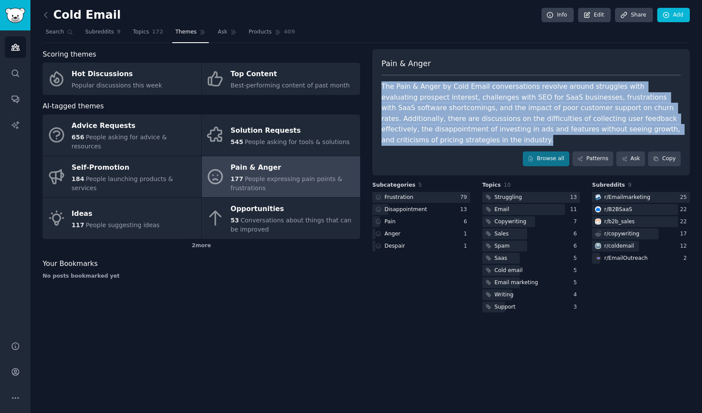 This screenshot has width=702, height=413. What do you see at coordinates (392, 234) in the screenshot?
I see `div: Anger` at bounding box center [392, 234].